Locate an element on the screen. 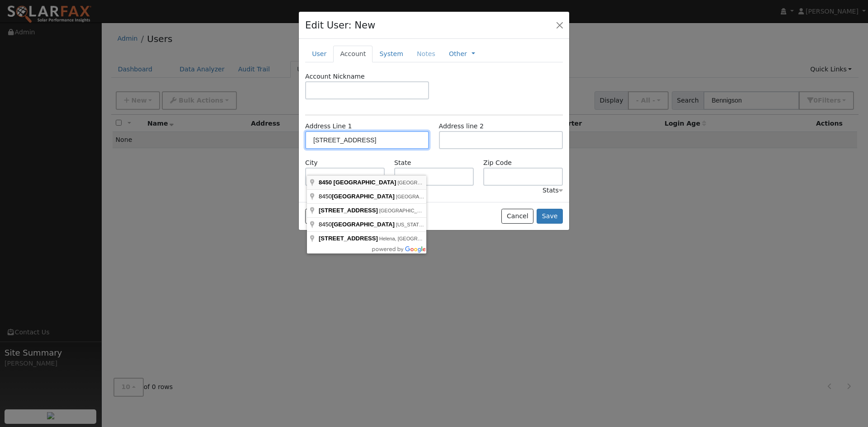 This screenshot has height=427, width=868. button: Save is located at coordinates (549, 217).